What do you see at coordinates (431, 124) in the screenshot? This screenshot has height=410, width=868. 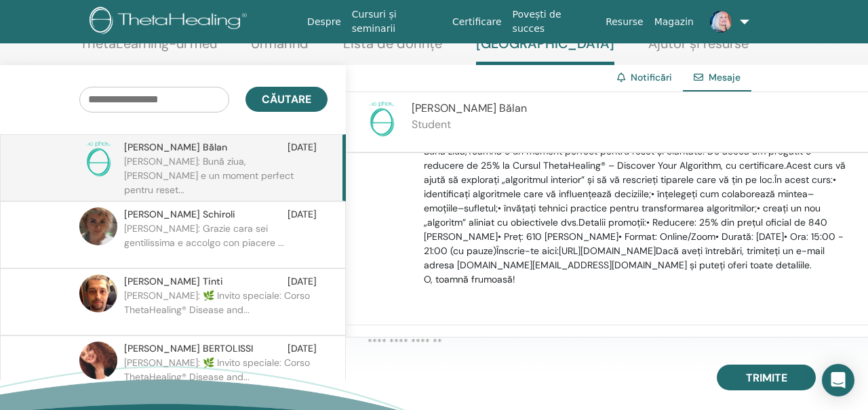 I see `font: Student` at bounding box center [431, 124].